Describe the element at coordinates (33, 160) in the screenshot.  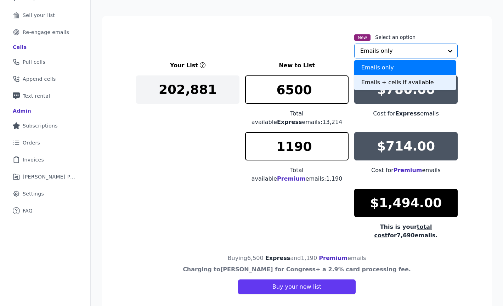
I see `span: Invoices` at that location.